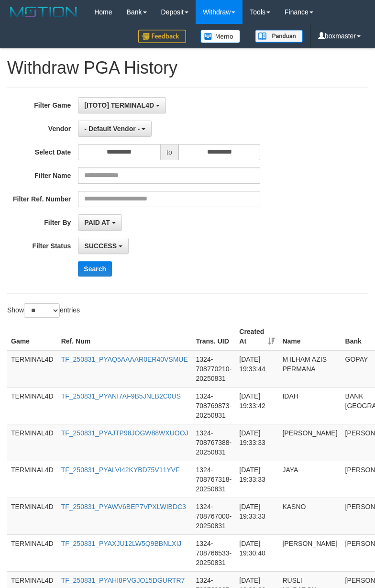 This screenshot has height=588, width=375. I want to click on td: 1324-708767388-20250831, so click(214, 442).